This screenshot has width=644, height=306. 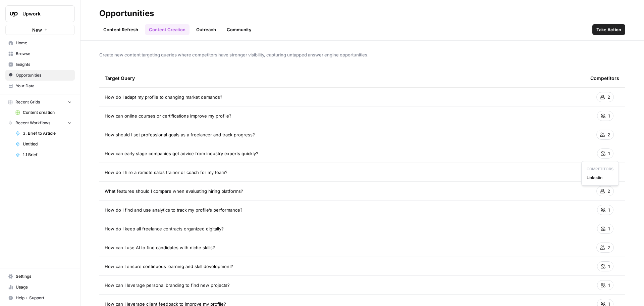 What do you see at coordinates (600, 169) in the screenshot?
I see `span: COMPETITORS` at bounding box center [600, 169].